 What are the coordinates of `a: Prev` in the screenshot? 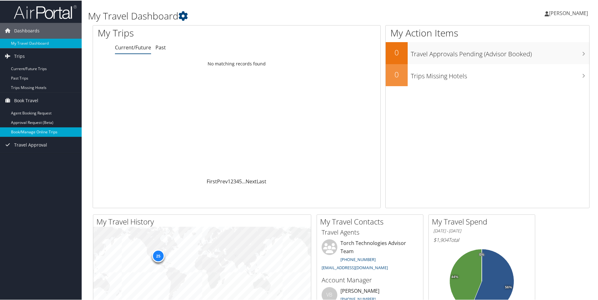 It's located at (222, 181).